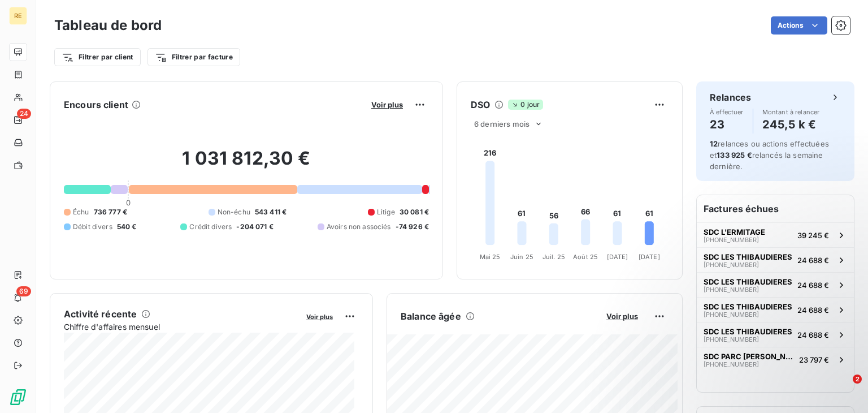 The height and width of the screenshot is (413, 868). What do you see at coordinates (234, 212) in the screenshot?
I see `span: Non-échu` at bounding box center [234, 212].